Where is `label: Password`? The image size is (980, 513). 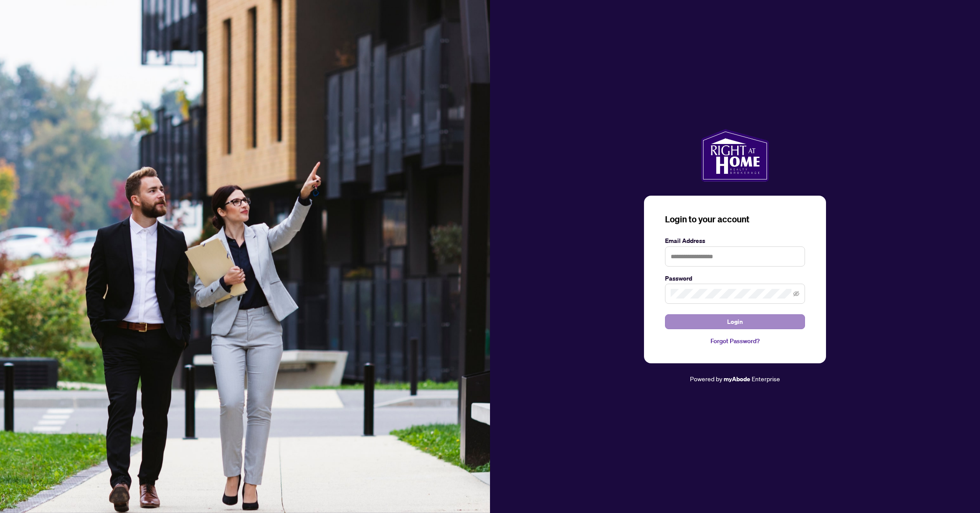
label: Password is located at coordinates (735, 278).